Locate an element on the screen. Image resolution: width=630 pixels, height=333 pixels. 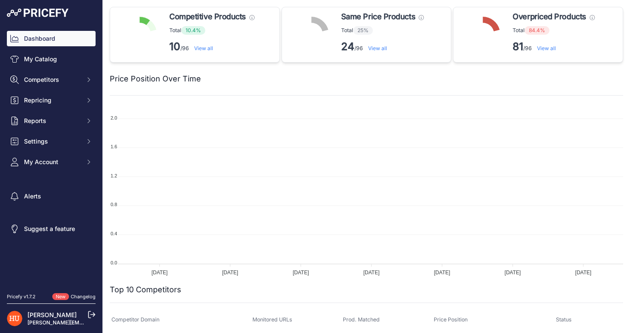
span: Price Position is located at coordinates (451, 319).